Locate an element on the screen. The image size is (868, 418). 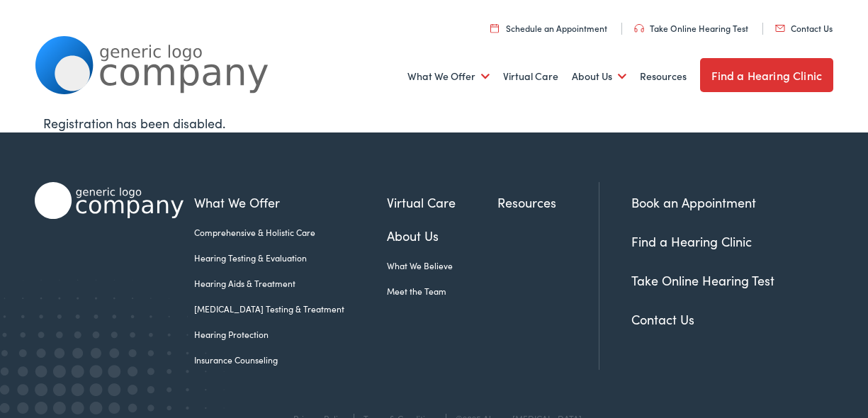
a: Hearing Testing & Evaluation is located at coordinates (290, 258).